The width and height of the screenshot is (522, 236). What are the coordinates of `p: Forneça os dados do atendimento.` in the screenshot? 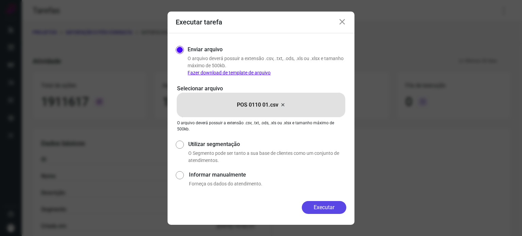 It's located at (268, 184).